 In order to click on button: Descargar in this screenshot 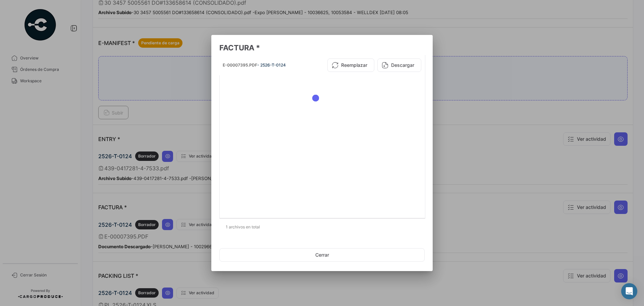, I will do `click(399, 65)`.